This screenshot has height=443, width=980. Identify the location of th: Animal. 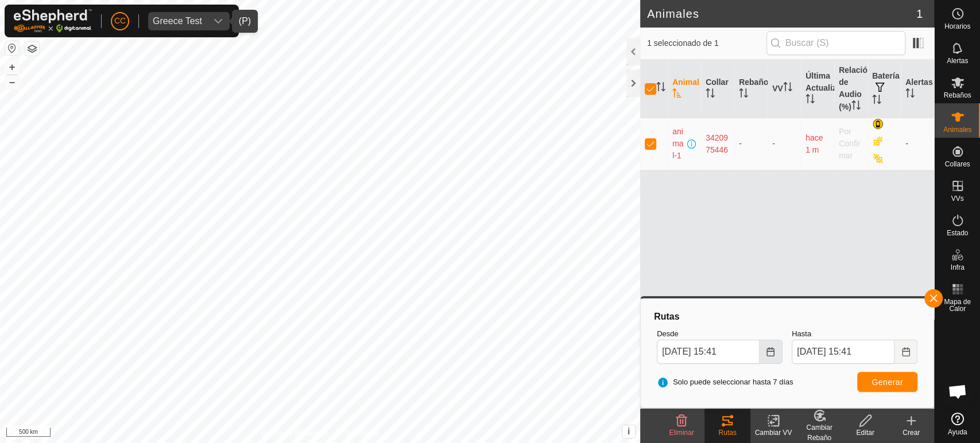
(684, 89).